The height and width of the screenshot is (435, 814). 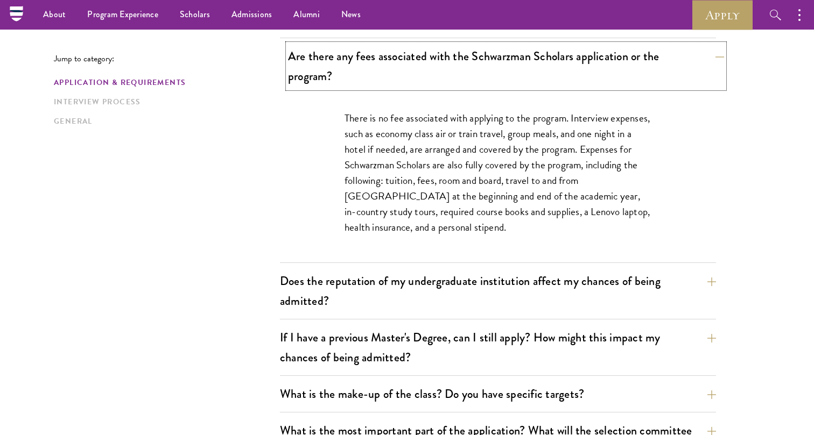 What do you see at coordinates (164, 102) in the screenshot?
I see `a: Interview Process` at bounding box center [164, 102].